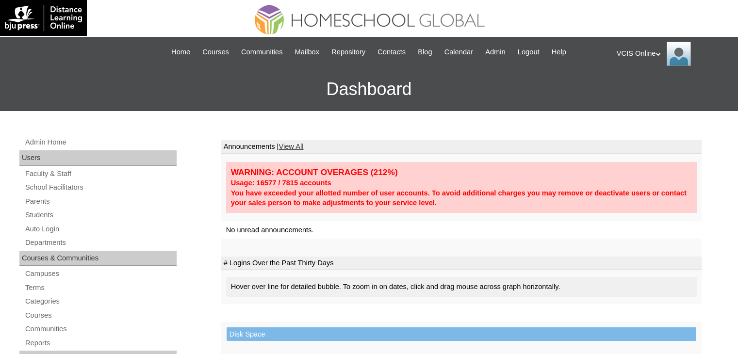 Image resolution: width=738 pixels, height=354 pixels. What do you see at coordinates (462, 147) in the screenshot?
I see `td: Announcements |` at bounding box center [462, 147].